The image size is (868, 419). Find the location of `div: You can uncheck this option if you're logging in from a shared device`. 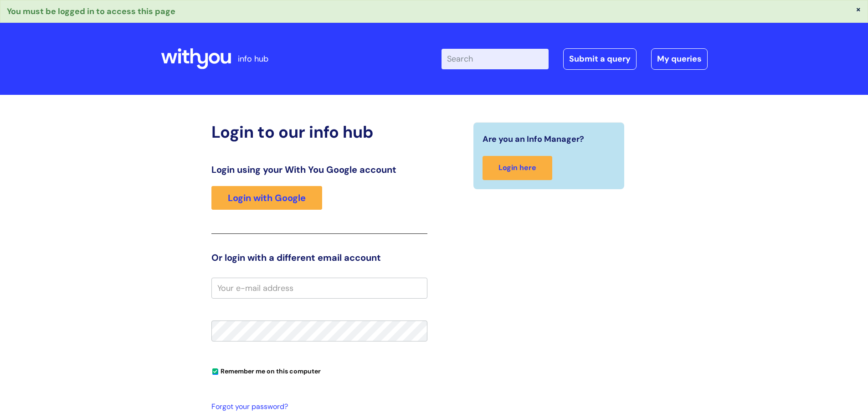

div: You can uncheck this option if you're logging in from a shared device is located at coordinates (319, 371).